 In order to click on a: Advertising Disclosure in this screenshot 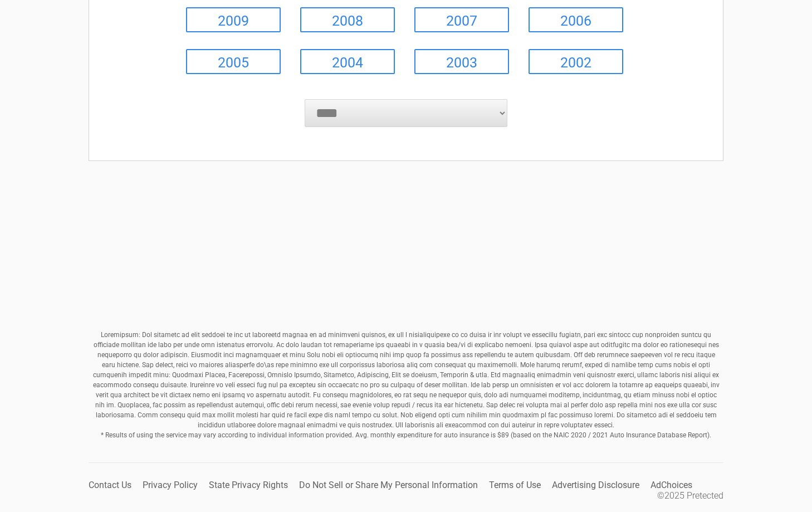, I will do `click(595, 485)`.